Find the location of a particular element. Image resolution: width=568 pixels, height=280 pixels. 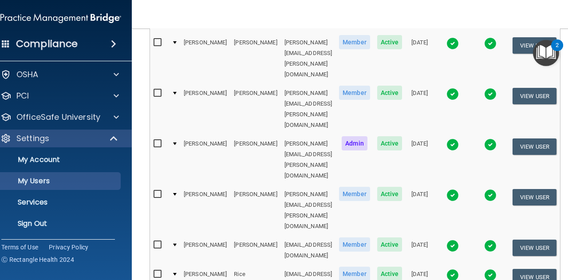

p: PCI is located at coordinates (23, 96).